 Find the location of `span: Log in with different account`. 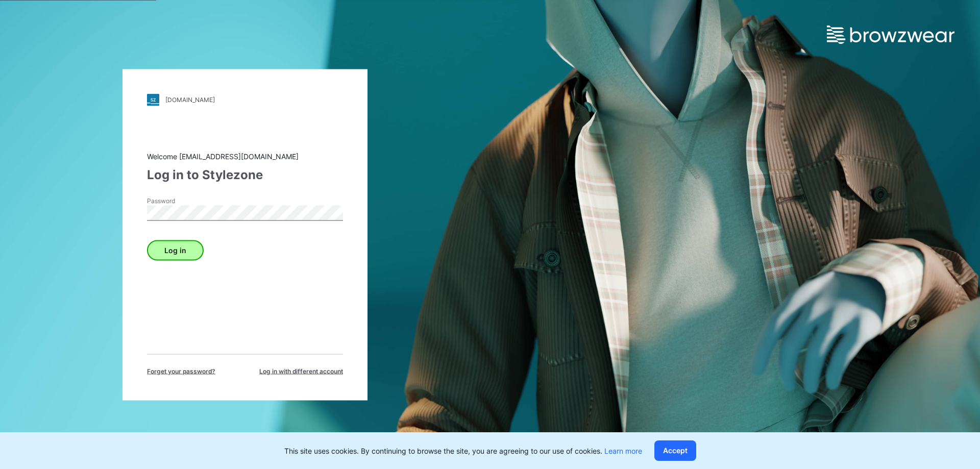

span: Log in with different account is located at coordinates (301, 371).